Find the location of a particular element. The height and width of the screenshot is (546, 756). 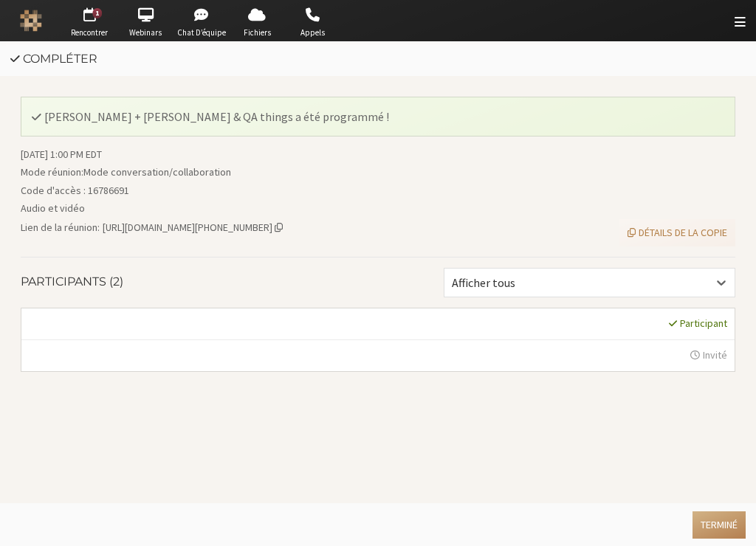

img: Iotum is located at coordinates (31, 20).